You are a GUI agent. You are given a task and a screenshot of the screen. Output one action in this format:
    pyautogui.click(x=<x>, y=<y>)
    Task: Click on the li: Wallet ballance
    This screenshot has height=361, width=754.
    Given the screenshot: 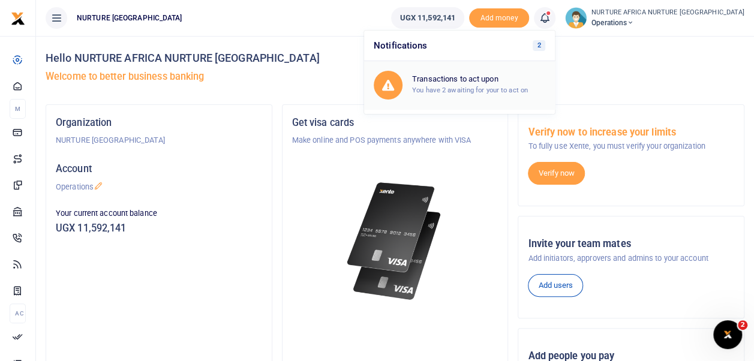 What is the action you would take?
    pyautogui.click(x=428, y=18)
    